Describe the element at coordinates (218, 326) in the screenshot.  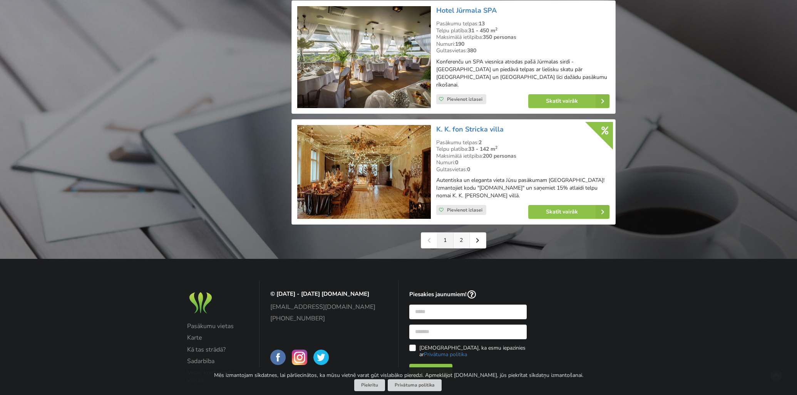
I see `a: Pasākumu vietas` at that location.